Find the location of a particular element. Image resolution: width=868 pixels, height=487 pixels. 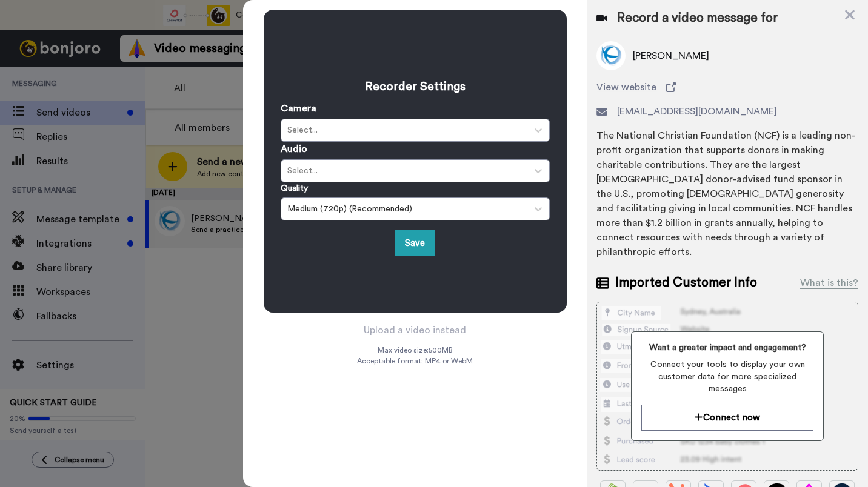

a: Connect now is located at coordinates (727, 418).